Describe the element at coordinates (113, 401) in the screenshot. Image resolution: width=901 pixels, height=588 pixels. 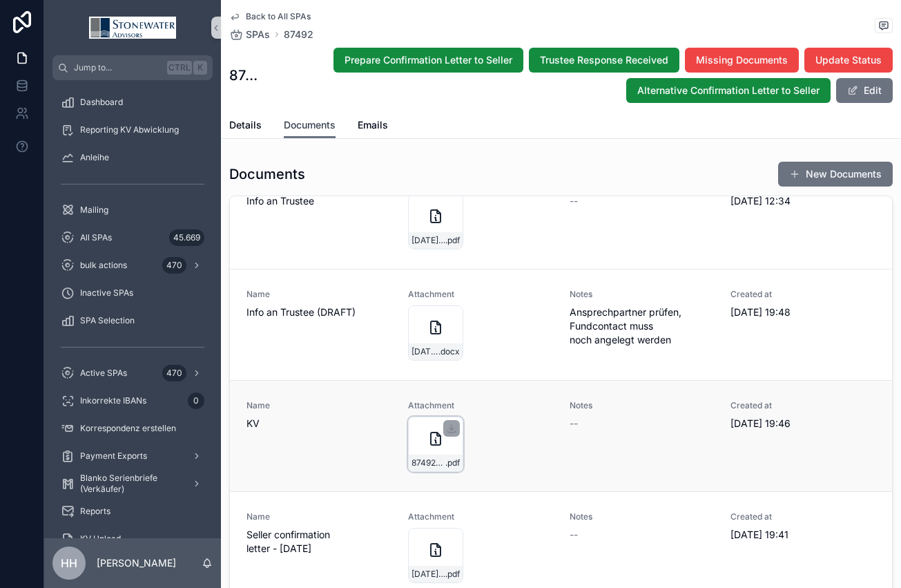
I see `span: Inkorrekte IBANs` at that location.